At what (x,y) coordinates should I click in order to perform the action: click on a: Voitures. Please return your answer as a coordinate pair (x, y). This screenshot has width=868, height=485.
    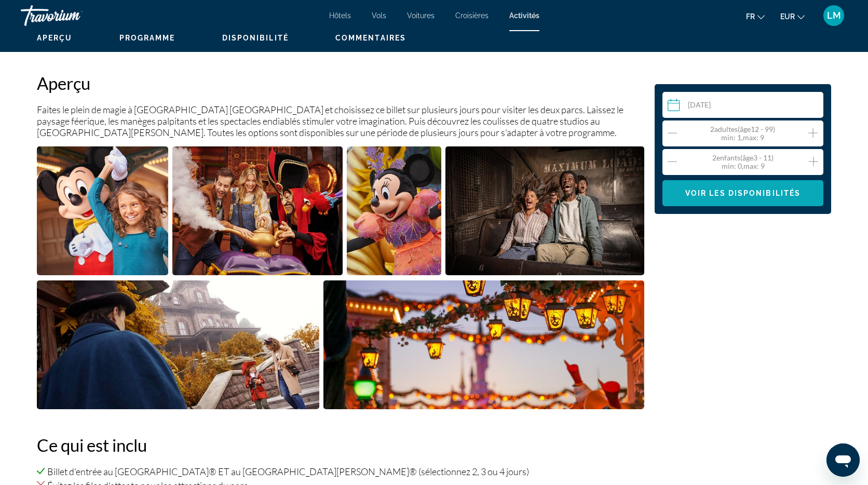
    Looking at the image, I should click on (420, 16).